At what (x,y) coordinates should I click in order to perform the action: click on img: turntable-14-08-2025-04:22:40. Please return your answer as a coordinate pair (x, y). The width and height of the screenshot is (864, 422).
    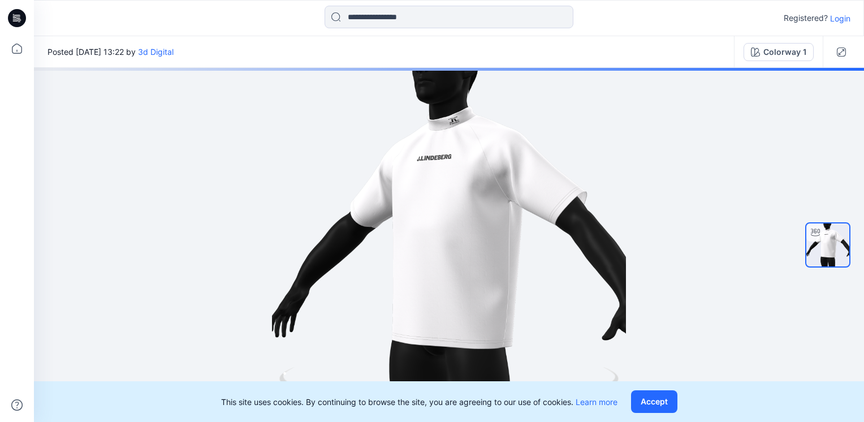
    Looking at the image, I should click on (828, 245).